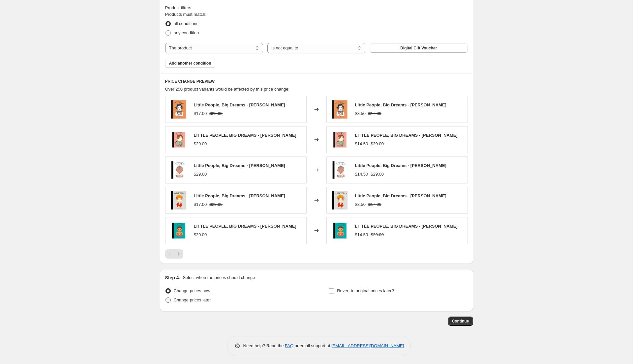 Image resolution: width=633 pixels, height=364 pixels. I want to click on h2: Step 4., so click(173, 278).